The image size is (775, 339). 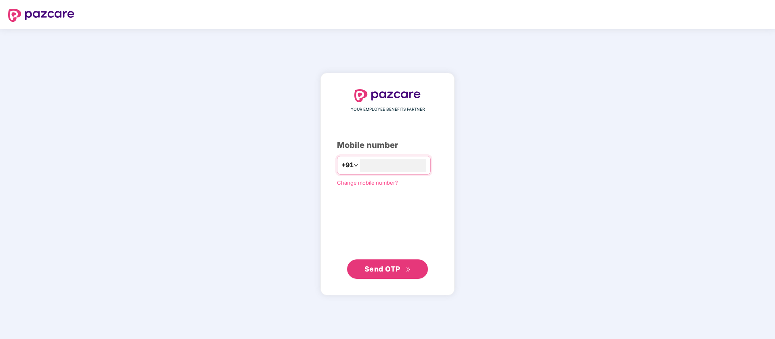 I want to click on span: down, so click(x=356, y=165).